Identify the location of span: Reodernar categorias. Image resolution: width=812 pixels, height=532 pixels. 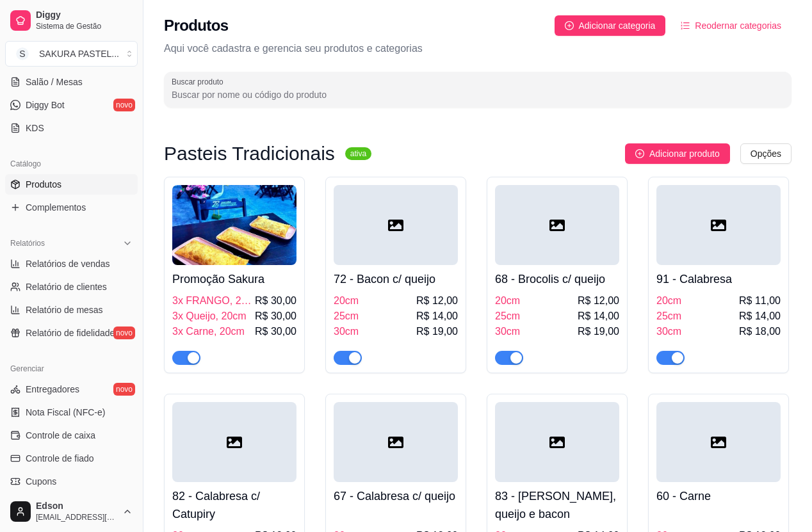
(738, 26).